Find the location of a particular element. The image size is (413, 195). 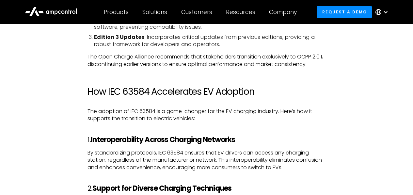

div: Company is located at coordinates (283, 12).